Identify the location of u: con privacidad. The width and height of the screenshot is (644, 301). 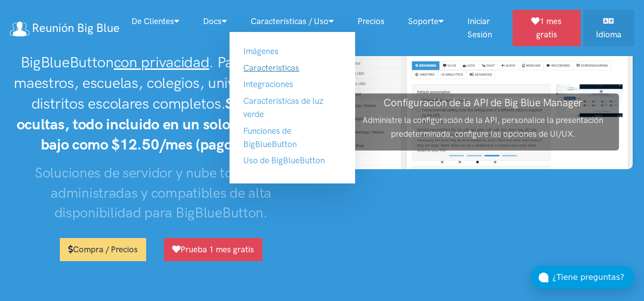
(161, 62).